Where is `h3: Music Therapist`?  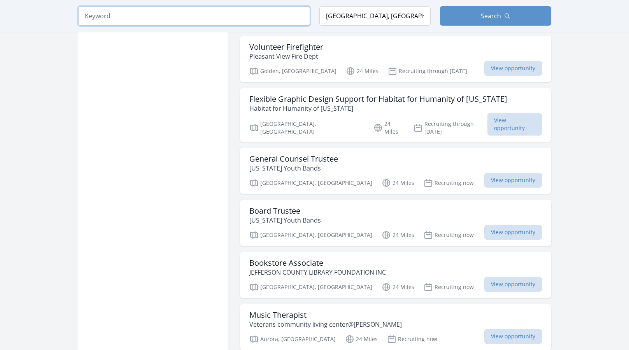 h3: Music Therapist is located at coordinates (325, 315).